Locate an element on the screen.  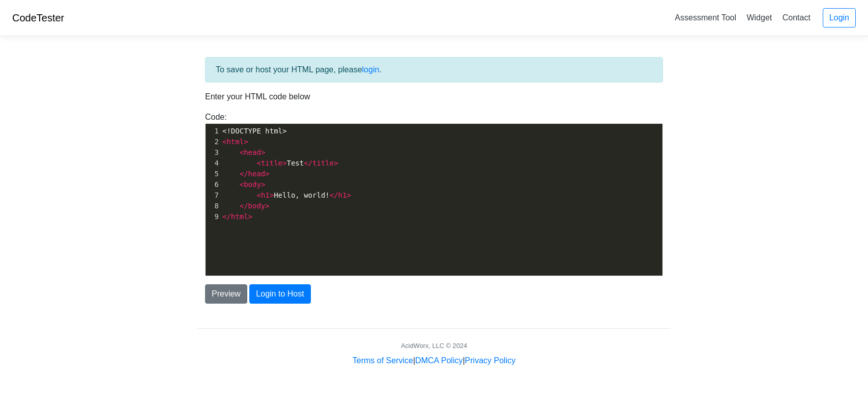
div: Code: is located at coordinates (434, 194).